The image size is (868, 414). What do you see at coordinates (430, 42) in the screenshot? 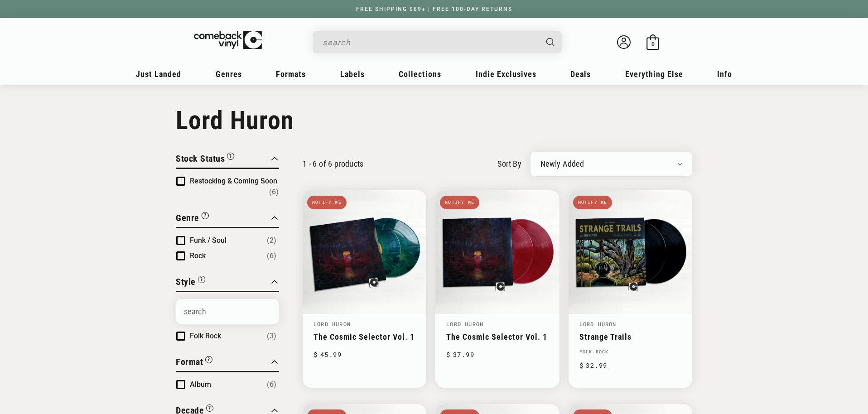
I see `input: search` at bounding box center [430, 42].